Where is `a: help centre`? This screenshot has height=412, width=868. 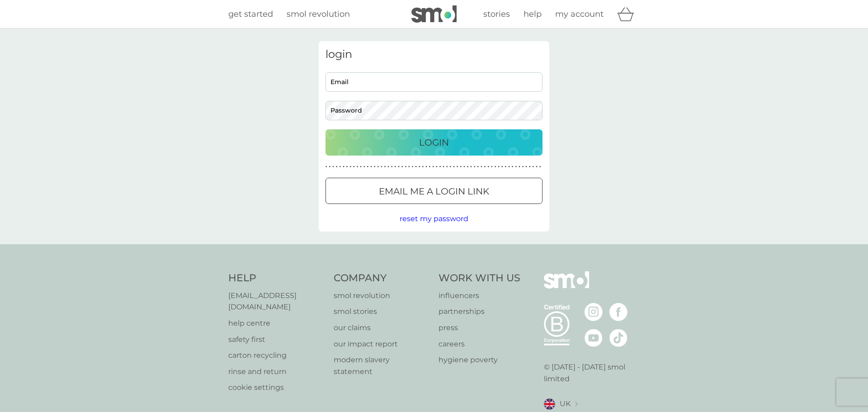 a: help centre is located at coordinates (276, 323).